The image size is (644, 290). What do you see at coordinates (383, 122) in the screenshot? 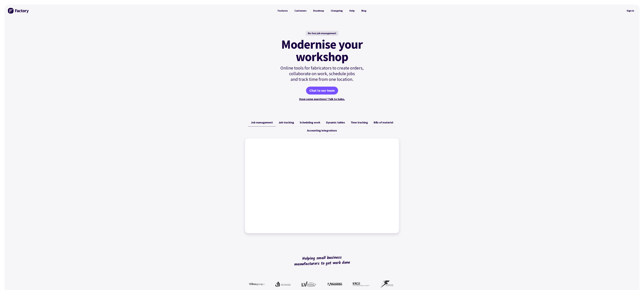
I see `span: Bills of material` at bounding box center [383, 122].